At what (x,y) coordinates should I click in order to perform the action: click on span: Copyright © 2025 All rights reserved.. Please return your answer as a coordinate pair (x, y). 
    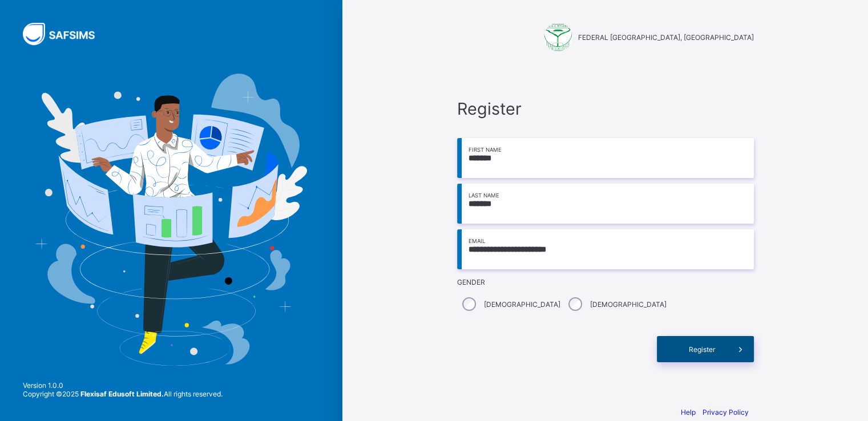
    Looking at the image, I should click on (123, 394).